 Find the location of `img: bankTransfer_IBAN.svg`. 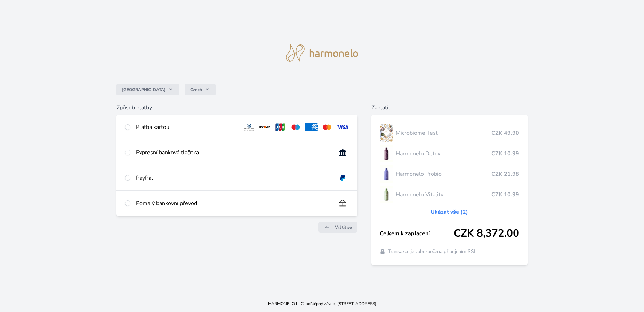

img: bankTransfer_IBAN.svg is located at coordinates (342, 204).